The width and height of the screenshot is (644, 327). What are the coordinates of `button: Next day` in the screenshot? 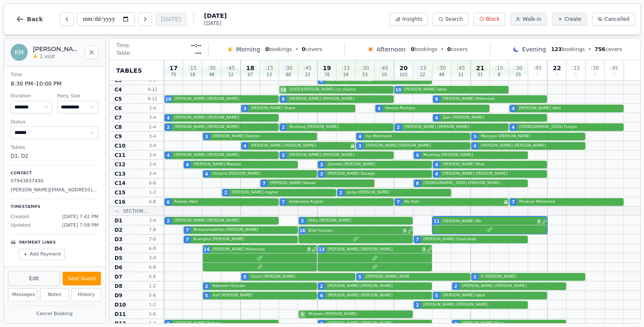 It's located at (146, 19).